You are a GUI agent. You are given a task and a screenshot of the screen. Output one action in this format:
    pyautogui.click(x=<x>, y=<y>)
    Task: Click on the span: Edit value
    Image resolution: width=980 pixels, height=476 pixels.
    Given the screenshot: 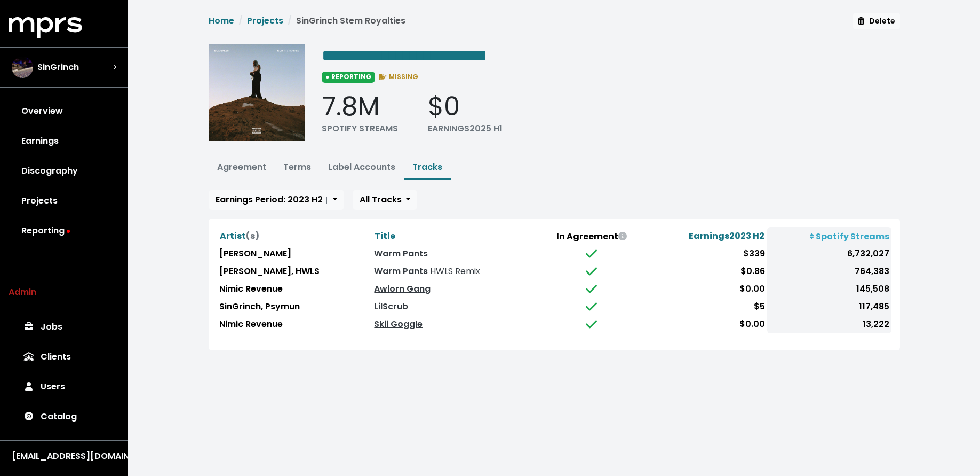 What is the action you would take?
    pyautogui.click(x=404, y=55)
    